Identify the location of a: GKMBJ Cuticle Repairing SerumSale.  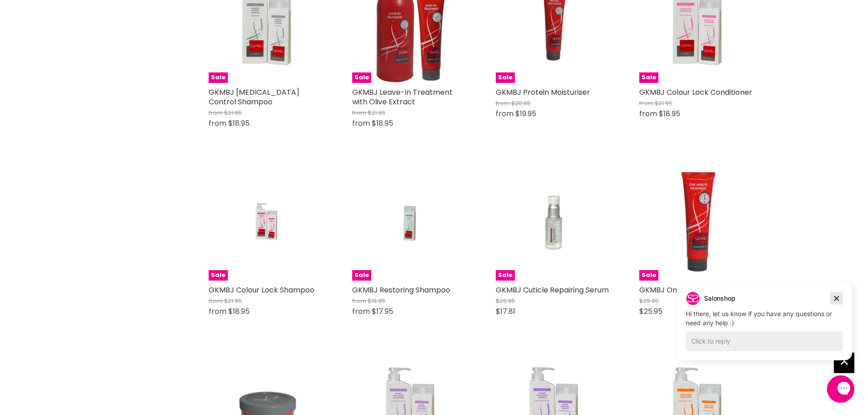
(554, 223).